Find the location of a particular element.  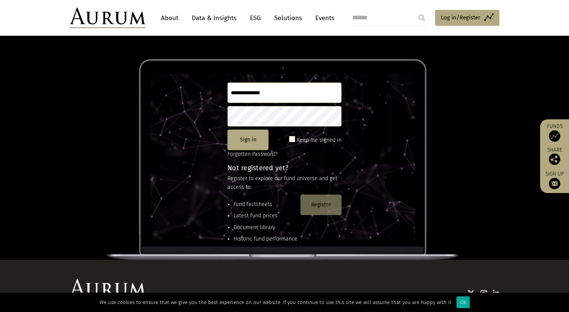

a: Sign up is located at coordinates (555, 180).